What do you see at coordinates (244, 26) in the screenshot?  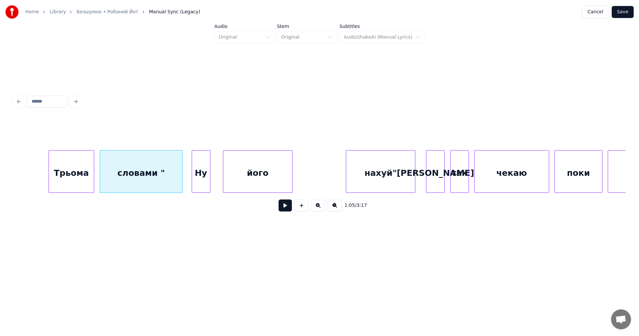 I see `label: Audio` at bounding box center [244, 26].